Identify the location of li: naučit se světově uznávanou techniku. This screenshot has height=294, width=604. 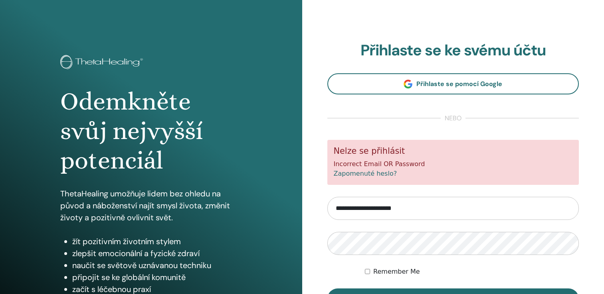
(157, 266).